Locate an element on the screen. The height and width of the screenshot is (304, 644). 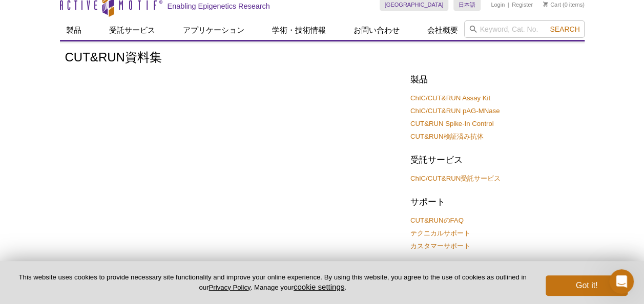
a: ChIC/CUT&RUN Assay Kit is located at coordinates (450, 98).